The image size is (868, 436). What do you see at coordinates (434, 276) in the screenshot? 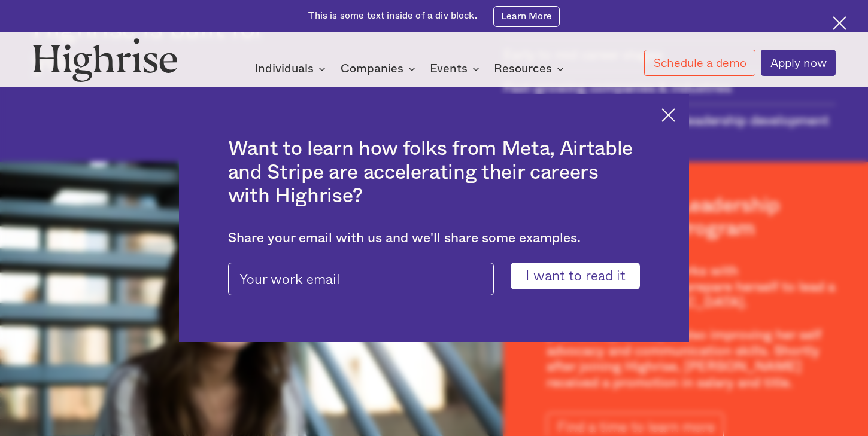
I see `form: pop-up-modal-form` at bounding box center [434, 276].